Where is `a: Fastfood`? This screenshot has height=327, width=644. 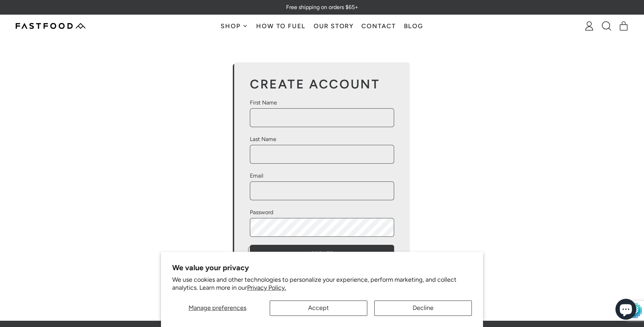
a: Fastfood is located at coordinates (50, 26).